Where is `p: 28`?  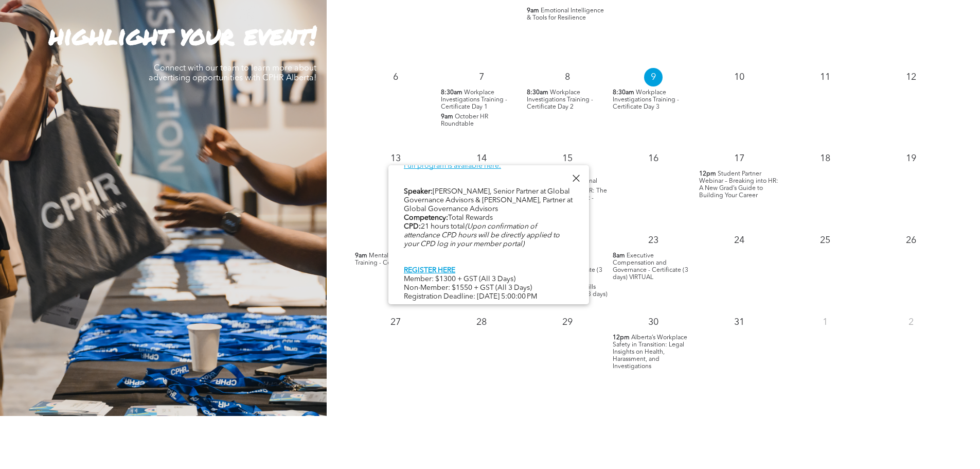 p: 28 is located at coordinates (482, 323).